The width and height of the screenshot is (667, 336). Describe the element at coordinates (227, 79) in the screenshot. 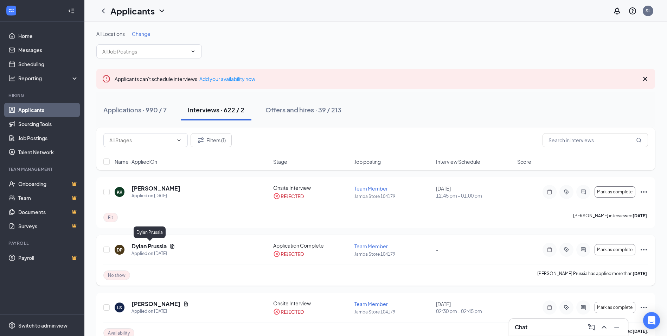

I see `a: Add your availability now` at that location.